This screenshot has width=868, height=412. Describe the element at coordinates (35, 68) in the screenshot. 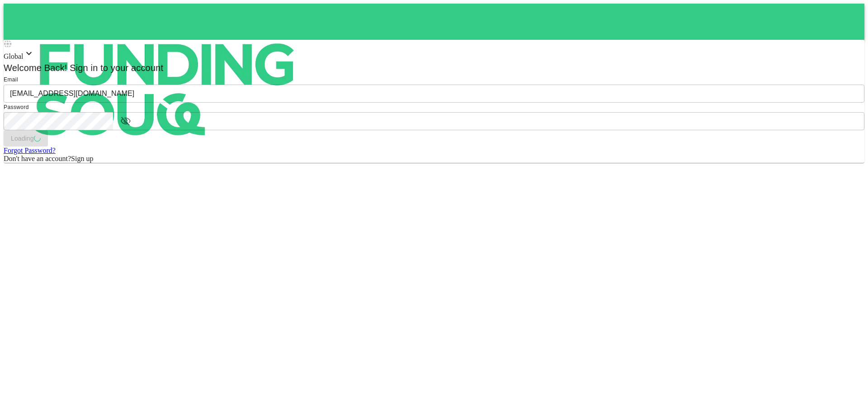

I see `span: Welcome Back!` at that location.